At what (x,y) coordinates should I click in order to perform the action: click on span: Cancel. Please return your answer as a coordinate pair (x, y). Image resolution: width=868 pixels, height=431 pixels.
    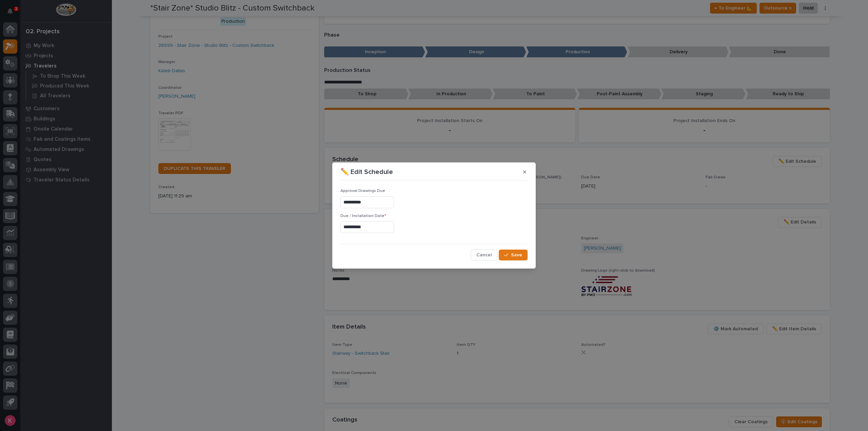
    Looking at the image, I should click on (483, 255).